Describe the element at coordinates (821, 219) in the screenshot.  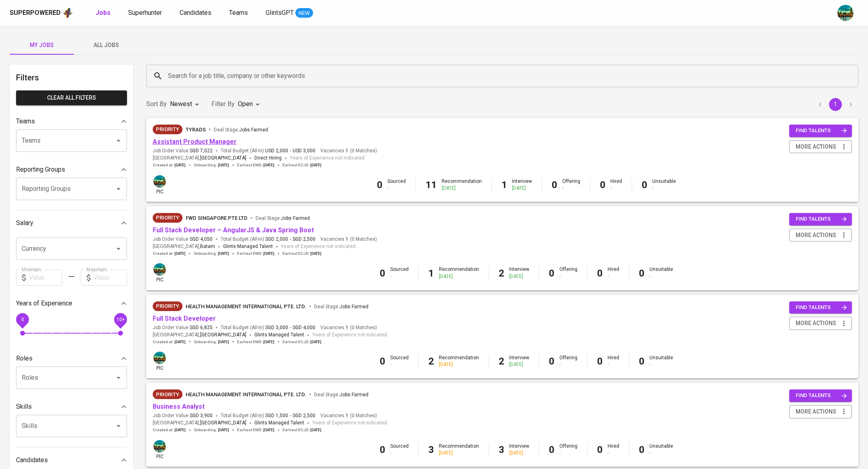
I see `span: find talents` at that location.